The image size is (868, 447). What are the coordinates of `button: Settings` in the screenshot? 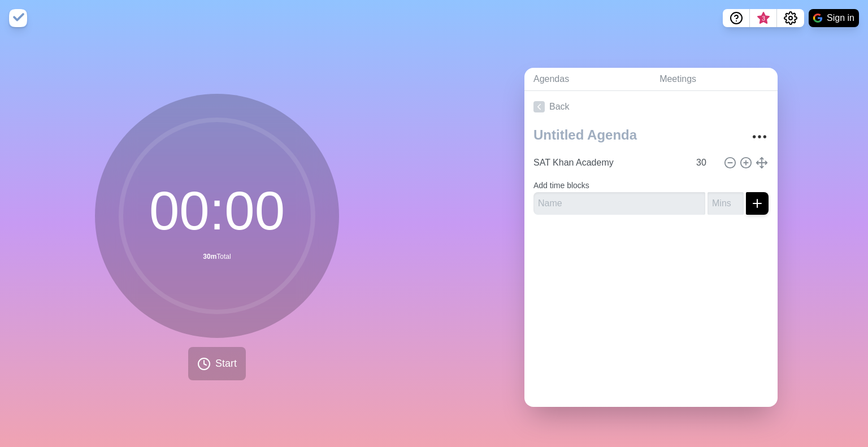 It's located at (791, 18).